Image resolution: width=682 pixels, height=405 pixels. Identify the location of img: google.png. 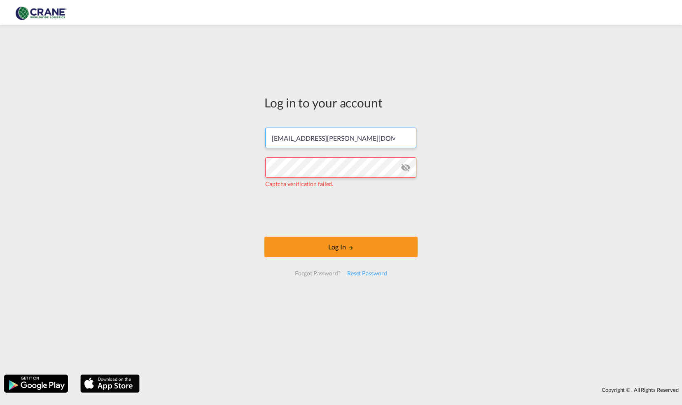
(36, 384).